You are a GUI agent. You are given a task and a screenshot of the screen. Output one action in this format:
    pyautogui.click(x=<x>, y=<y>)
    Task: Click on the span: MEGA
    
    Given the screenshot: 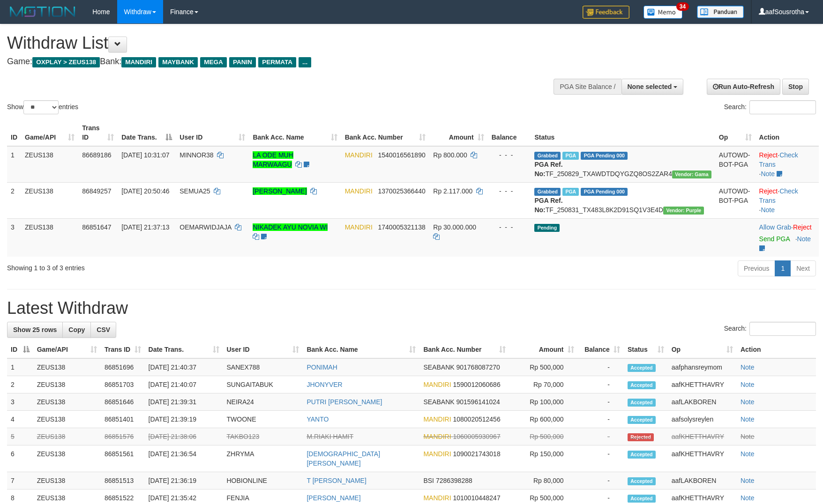 What is the action you would take?
    pyautogui.click(x=213, y=62)
    